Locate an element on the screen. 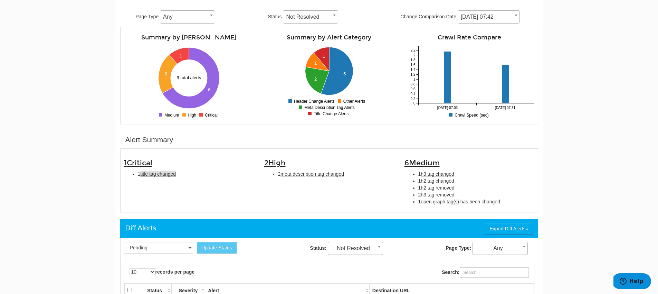 This screenshot has height=294, width=658. h4: Summary by Alert Category is located at coordinates (329, 37).